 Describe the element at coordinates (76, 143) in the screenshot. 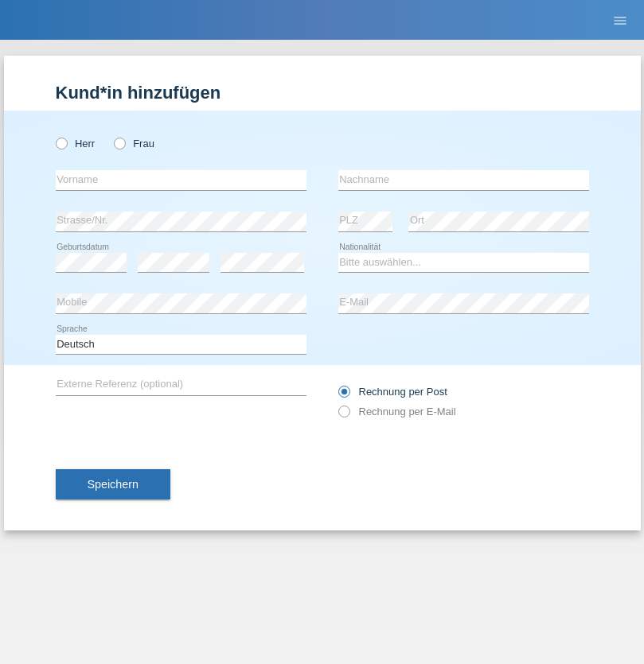

I see `label: Herr` at that location.